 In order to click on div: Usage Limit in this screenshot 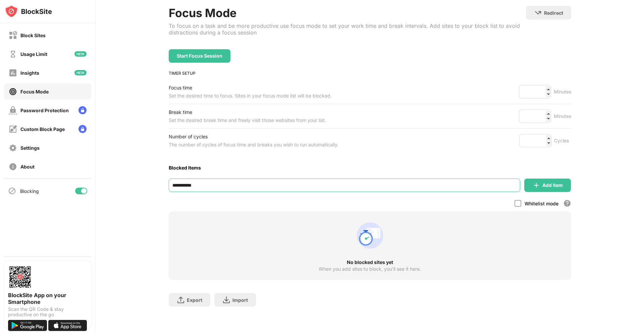, I will do `click(34, 54)`.